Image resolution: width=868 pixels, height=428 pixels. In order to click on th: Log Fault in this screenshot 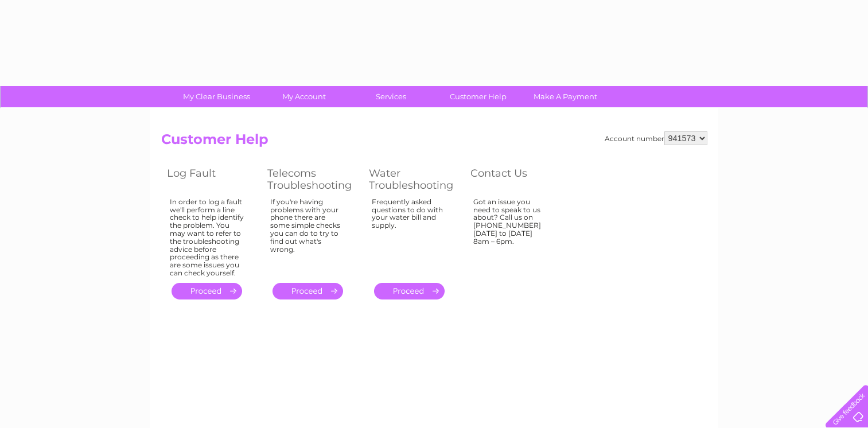, I will do `click(211, 179)`.